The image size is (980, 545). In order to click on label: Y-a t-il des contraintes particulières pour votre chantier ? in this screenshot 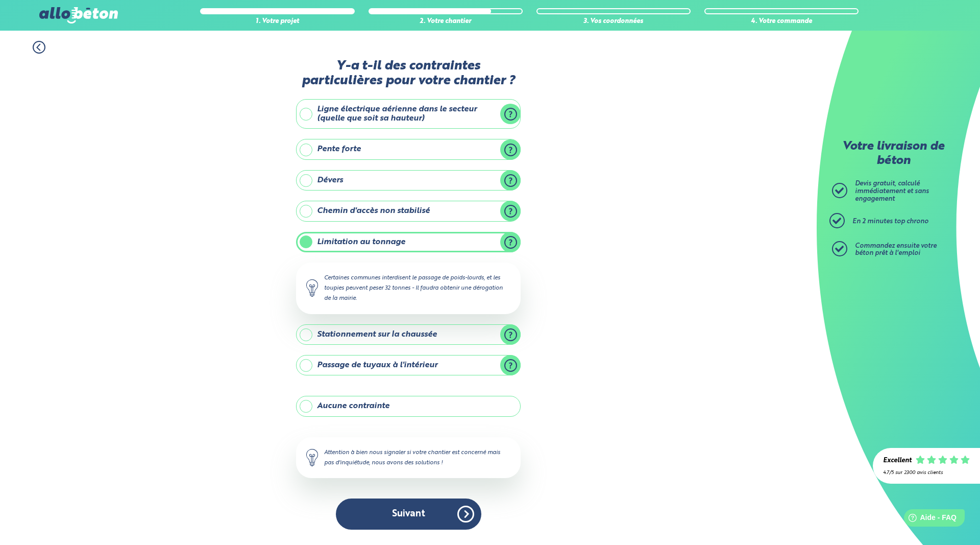, I will do `click(408, 74)`.